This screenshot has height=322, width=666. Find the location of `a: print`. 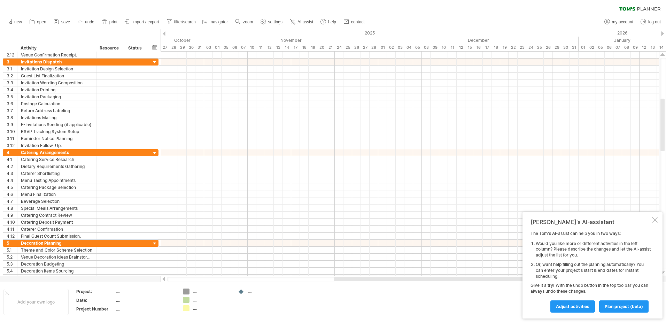

a: print is located at coordinates (110, 22).